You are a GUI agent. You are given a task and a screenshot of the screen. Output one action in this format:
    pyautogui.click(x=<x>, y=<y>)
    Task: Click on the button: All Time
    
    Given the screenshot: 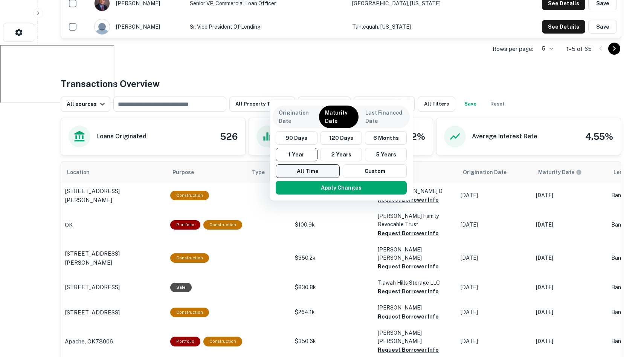 What is the action you would take?
    pyautogui.click(x=308, y=171)
    